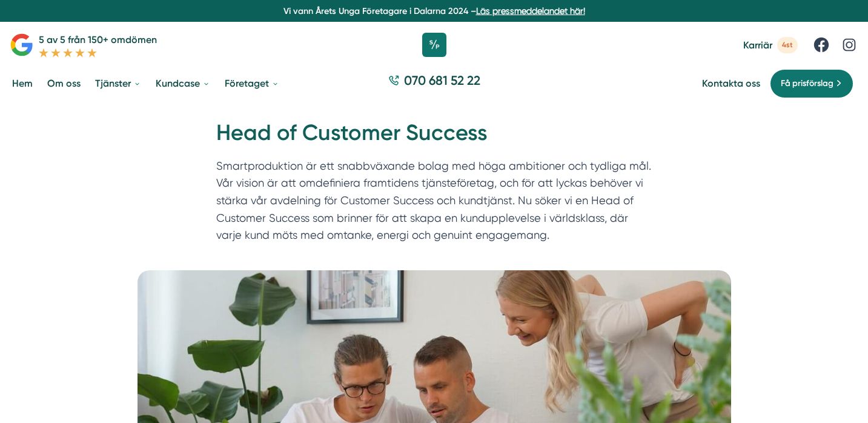  Describe the element at coordinates (770, 45) in the screenshot. I see `a: Karriär 4st` at that location.